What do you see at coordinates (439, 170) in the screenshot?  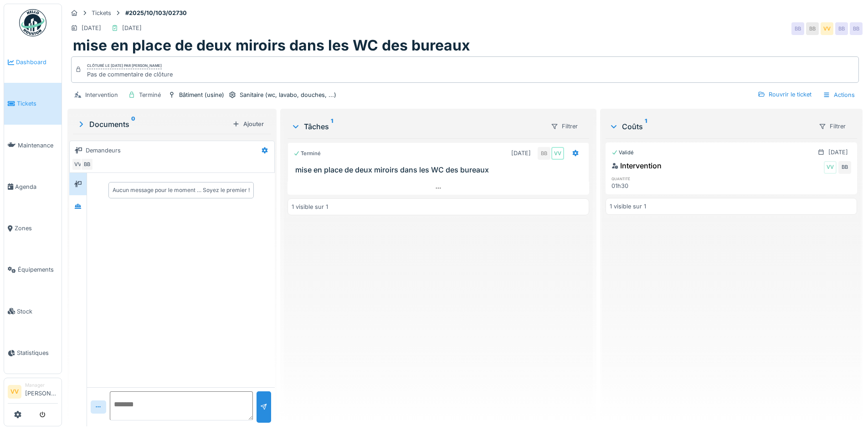 I see `h3: mise en place de deux miroirs dans les WC des bureaux` at bounding box center [439, 170].